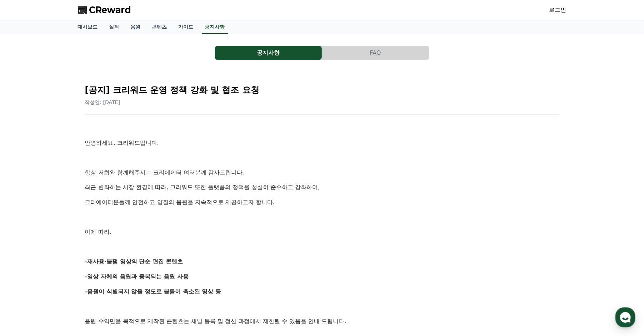 The height and width of the screenshot is (336, 644). Describe the element at coordinates (375, 53) in the screenshot. I see `button: FAQ` at that location.